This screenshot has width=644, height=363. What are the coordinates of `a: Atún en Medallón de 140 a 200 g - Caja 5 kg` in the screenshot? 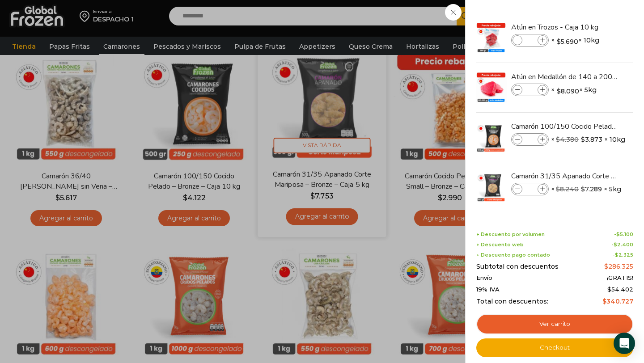 It's located at (565, 77).